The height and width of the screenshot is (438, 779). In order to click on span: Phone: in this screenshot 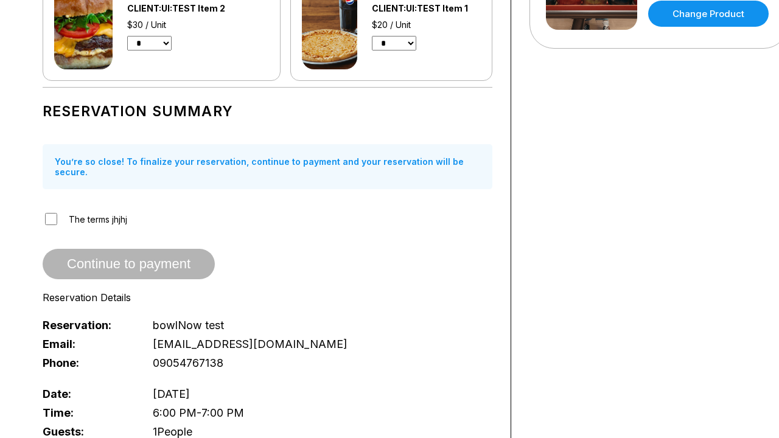, I will do `click(88, 363)`.